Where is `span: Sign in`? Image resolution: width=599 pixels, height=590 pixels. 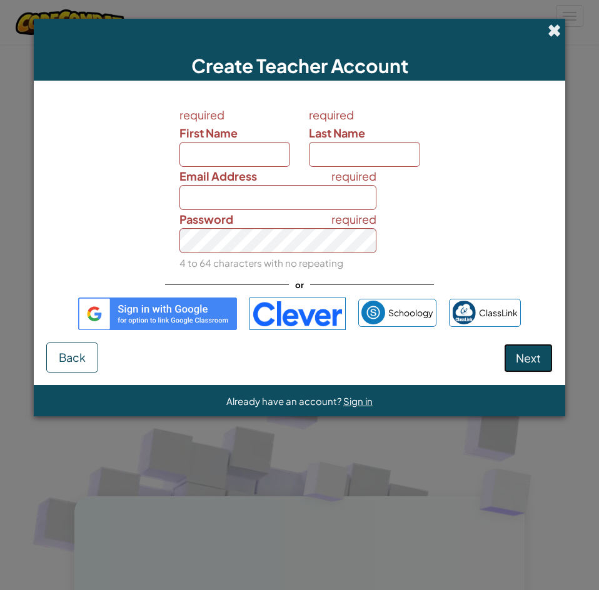
span: Sign in is located at coordinates (358, 401).